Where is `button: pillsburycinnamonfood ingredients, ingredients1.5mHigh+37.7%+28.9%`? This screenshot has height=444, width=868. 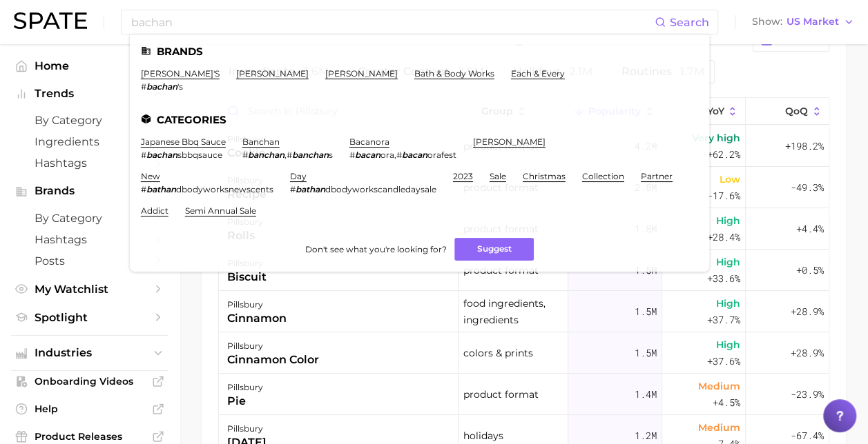
button: pillsburycinnamonfood ingredients, ingredients1.5mHigh+37.7%+28.9% is located at coordinates (524, 312).